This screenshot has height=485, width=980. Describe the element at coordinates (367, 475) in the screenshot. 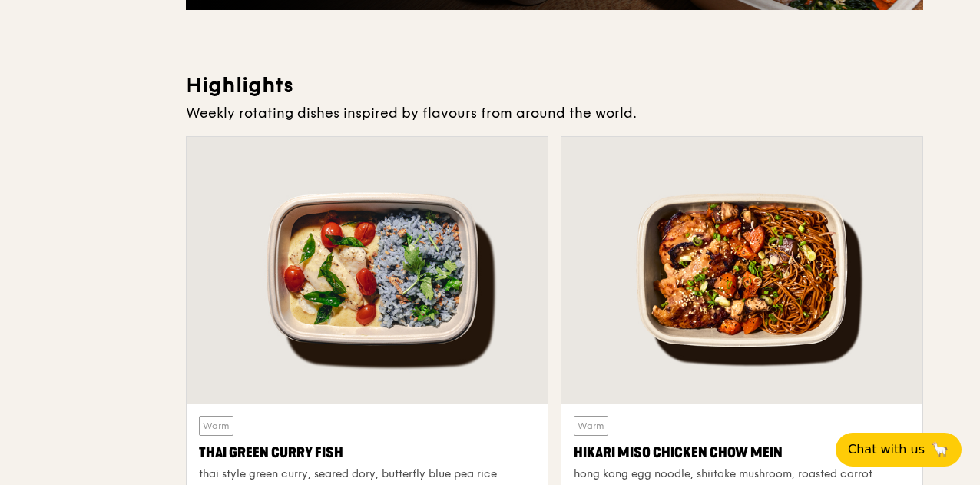

I see `div: thai style green curry, seared dory, butterfly blue pea rice` at that location.